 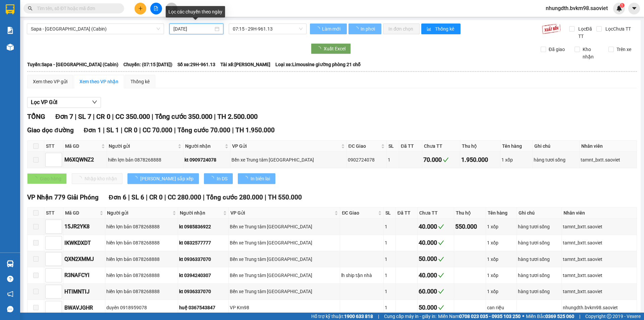 What do you see at coordinates (184, 197) in the screenshot?
I see `span: CC 280.000` at bounding box center [184, 197].